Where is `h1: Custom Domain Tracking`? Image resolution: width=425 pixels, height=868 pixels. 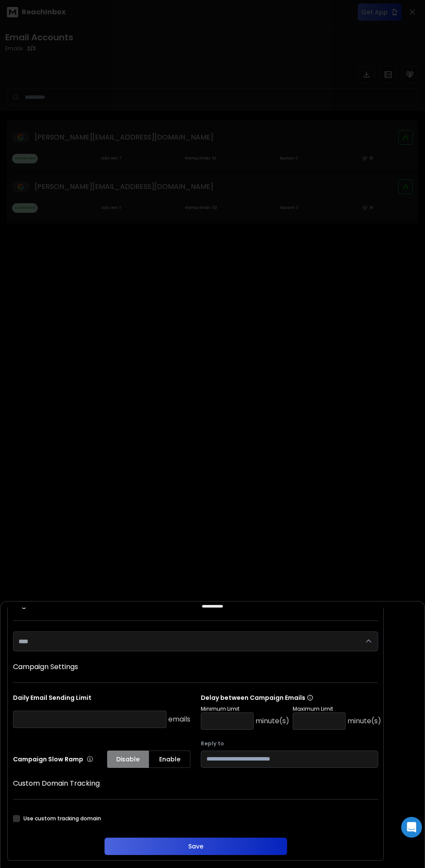
h1: Custom Domain Tracking is located at coordinates (195, 783).